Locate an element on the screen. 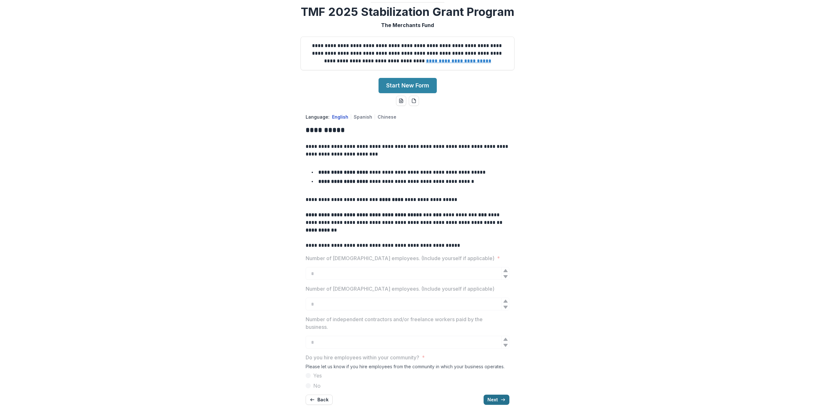 This screenshot has height=415, width=815. p: The Merchants Fund is located at coordinates (407, 25).